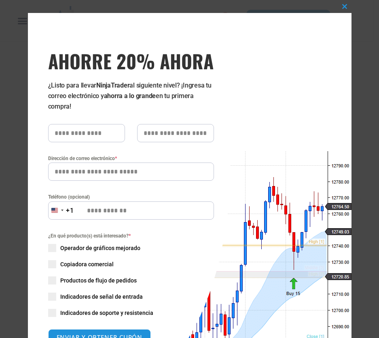  Describe the element at coordinates (131, 296) in the screenshot. I see `label: Indicadores de señal de entrada` at that location.